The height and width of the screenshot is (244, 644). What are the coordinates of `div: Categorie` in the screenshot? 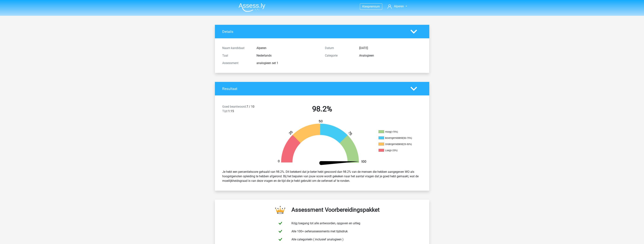 It's located at (339, 55).